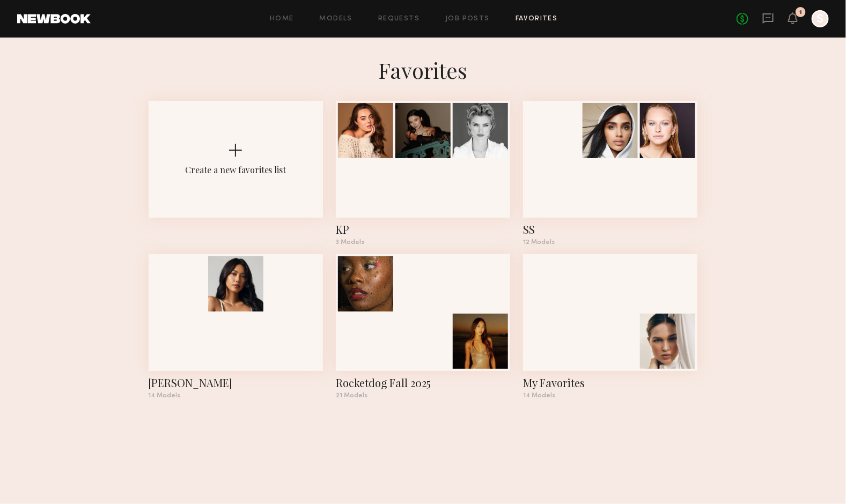  I want to click on a: Job Posts, so click(467, 18).